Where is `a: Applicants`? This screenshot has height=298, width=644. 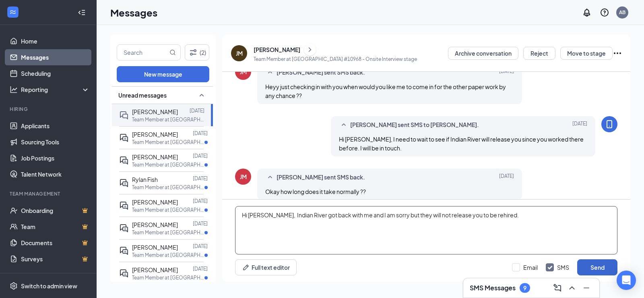
a: Applicants is located at coordinates (55, 126).